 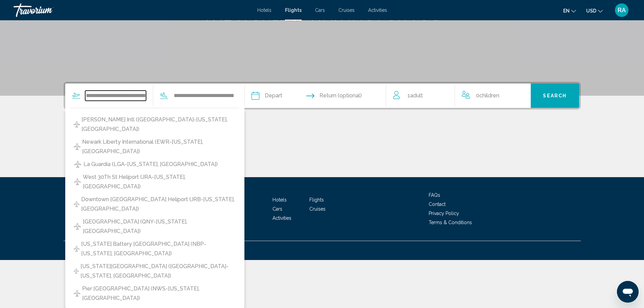 I want to click on span: en, so click(x=566, y=11).